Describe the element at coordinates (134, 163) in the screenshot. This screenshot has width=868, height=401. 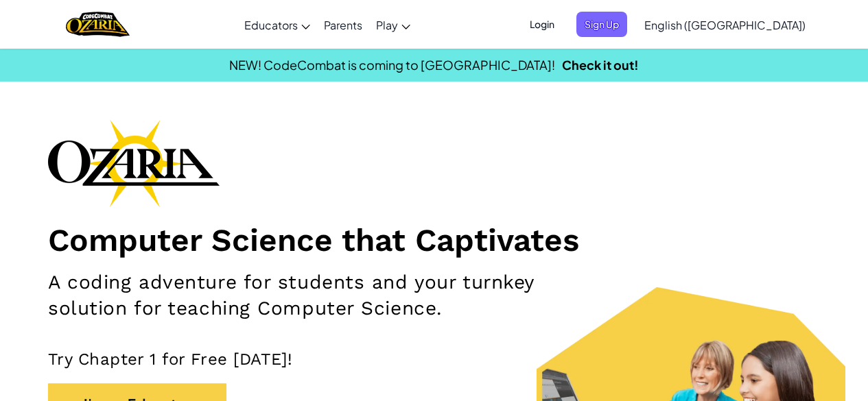
I see `img: Ozaria branding logo` at that location.